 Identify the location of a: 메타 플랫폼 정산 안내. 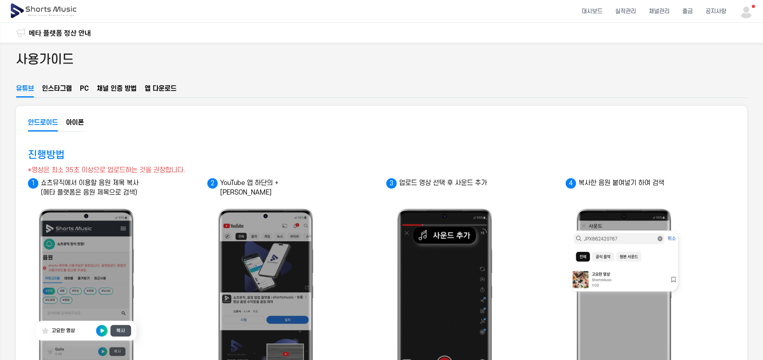
(60, 33).